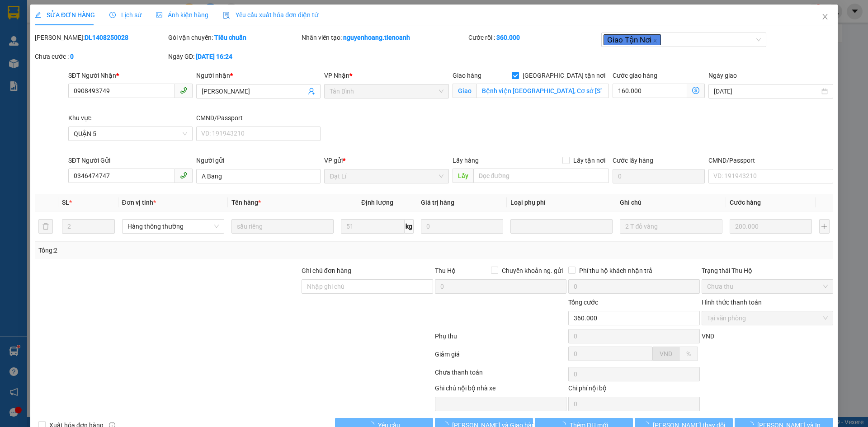  I want to click on span: Giá trị hàng, so click(437, 202).